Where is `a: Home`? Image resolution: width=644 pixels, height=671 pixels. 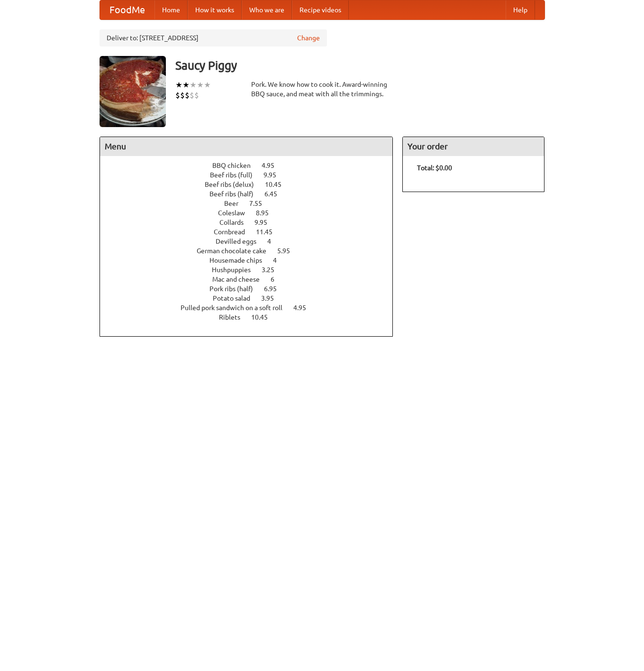 a: Home is located at coordinates (171, 10).